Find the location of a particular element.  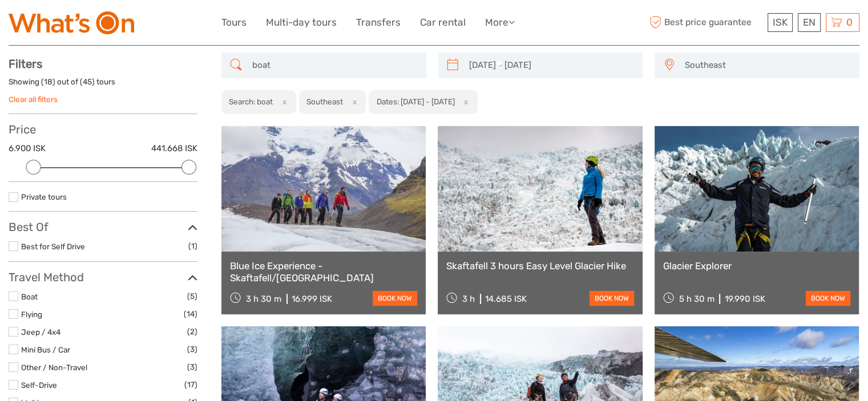

span: (1) is located at coordinates (193, 246).